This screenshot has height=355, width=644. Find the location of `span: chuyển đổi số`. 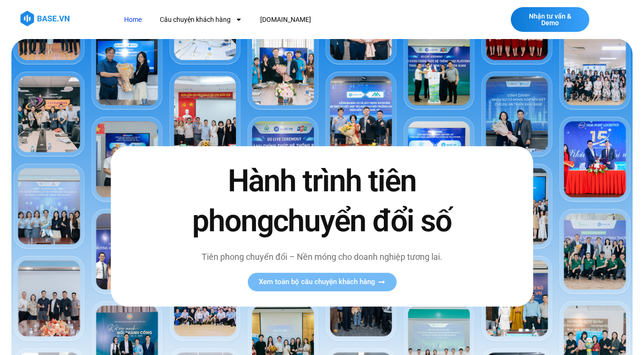

span: chuyển đổi số is located at coordinates (362, 221).